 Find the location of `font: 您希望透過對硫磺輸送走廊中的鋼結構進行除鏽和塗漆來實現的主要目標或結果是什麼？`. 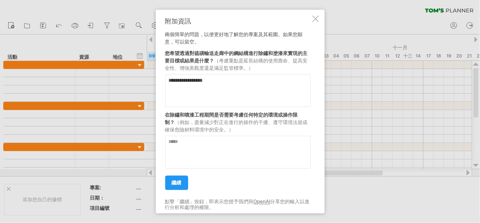

font: 您希望透過對硫磺輸送走廊中的鋼結構進行除鏽和塗漆來實現的主要目標或結果是什麼？ is located at coordinates (237, 56).